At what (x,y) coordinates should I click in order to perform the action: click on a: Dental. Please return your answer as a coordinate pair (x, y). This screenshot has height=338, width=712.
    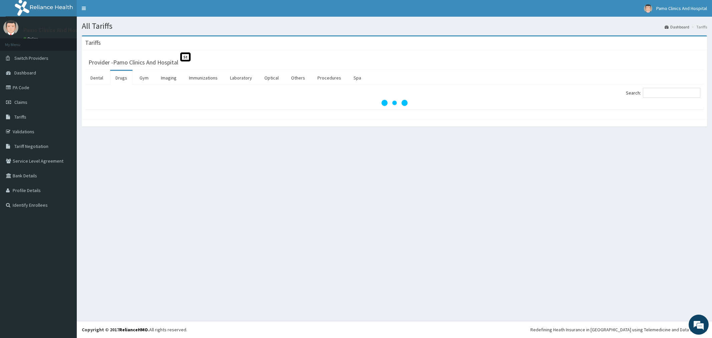
    Looking at the image, I should click on (97, 78).